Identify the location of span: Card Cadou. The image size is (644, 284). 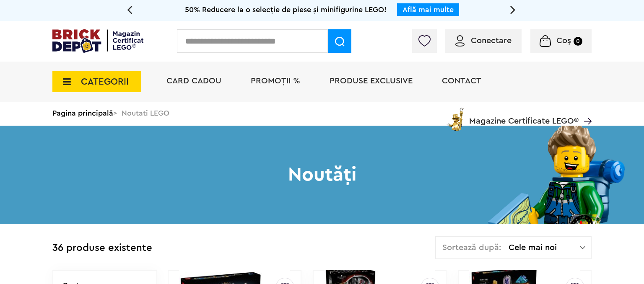
(194, 81).